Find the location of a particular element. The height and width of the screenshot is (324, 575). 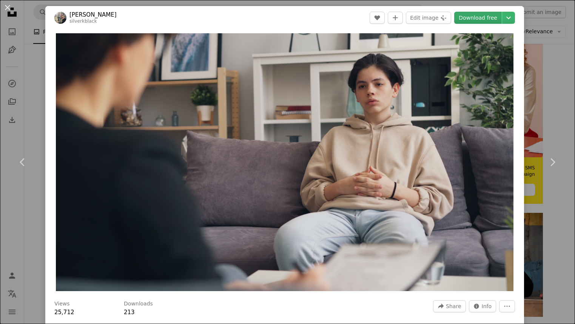

a: silverkblack is located at coordinates (83, 21).